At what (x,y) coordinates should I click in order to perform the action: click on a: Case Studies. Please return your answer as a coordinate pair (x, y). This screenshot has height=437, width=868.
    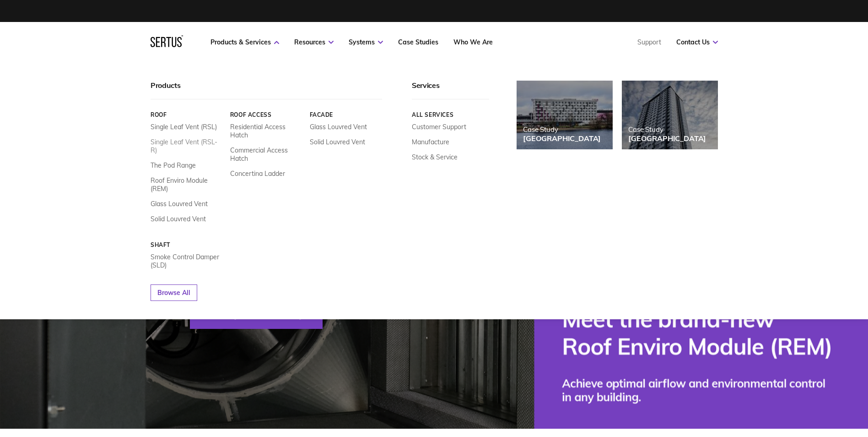
    Looking at the image, I should click on (418, 42).